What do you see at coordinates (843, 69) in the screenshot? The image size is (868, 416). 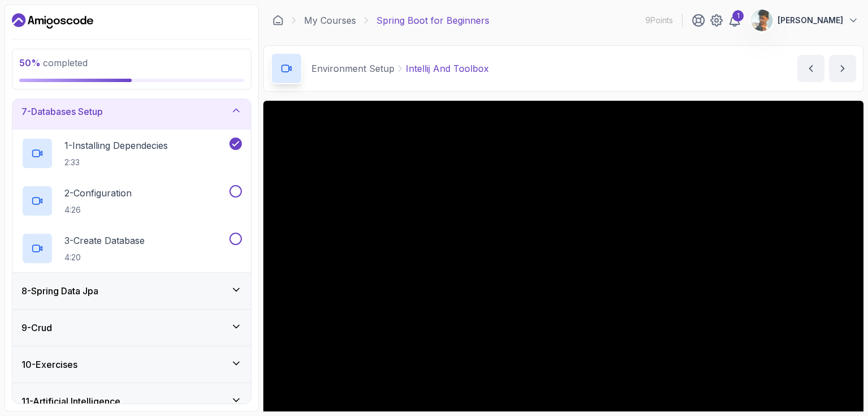 I see `button: next content` at bounding box center [843, 69].